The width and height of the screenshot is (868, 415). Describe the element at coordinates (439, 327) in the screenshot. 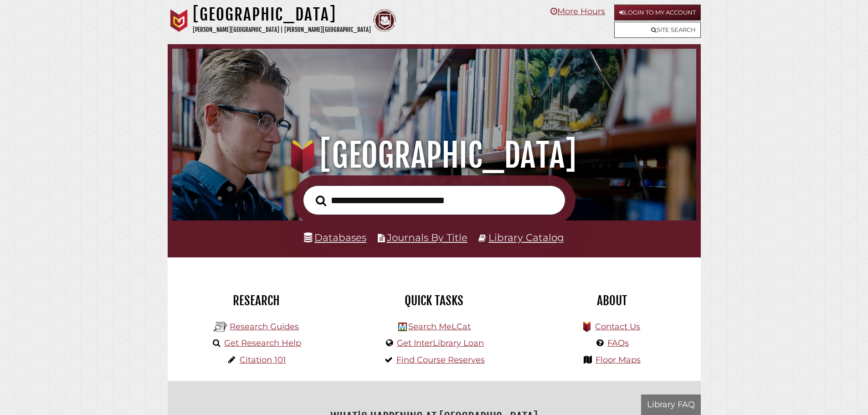

I see `a: Search MeLCat` at that location.